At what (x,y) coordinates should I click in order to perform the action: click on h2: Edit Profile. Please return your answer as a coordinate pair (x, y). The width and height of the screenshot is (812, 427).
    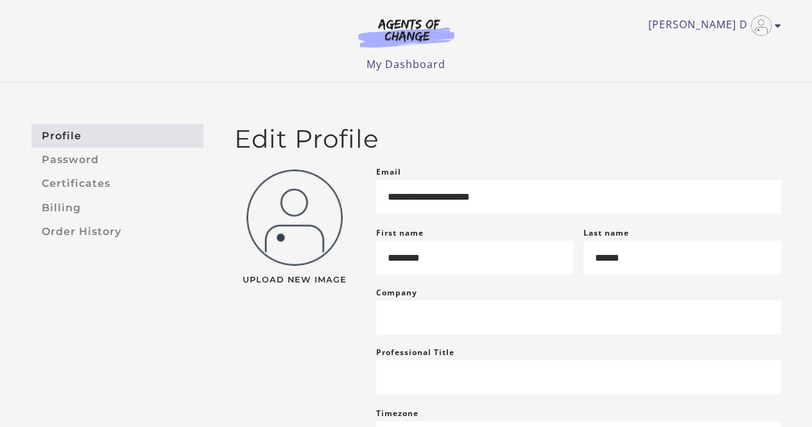
    Looking at the image, I should click on (508, 139).